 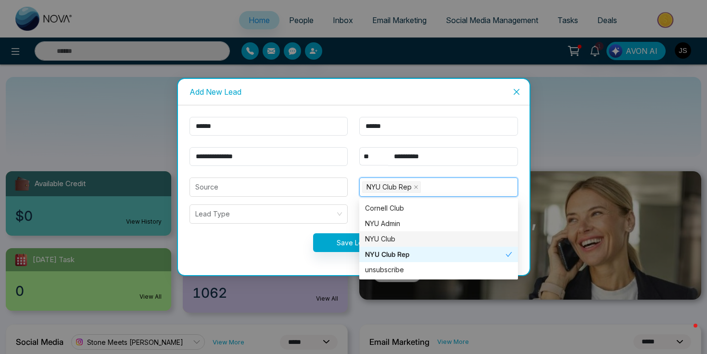 I want to click on button: Close, so click(x=517, y=92).